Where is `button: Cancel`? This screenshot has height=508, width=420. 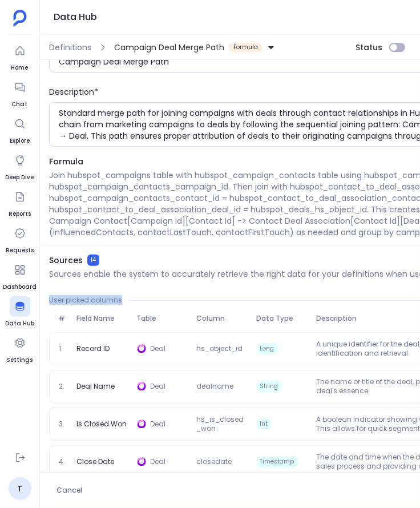 button: Cancel is located at coordinates (69, 490).